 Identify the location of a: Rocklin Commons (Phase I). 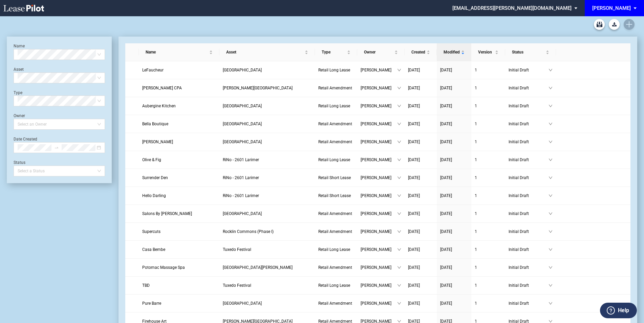
(267, 232).